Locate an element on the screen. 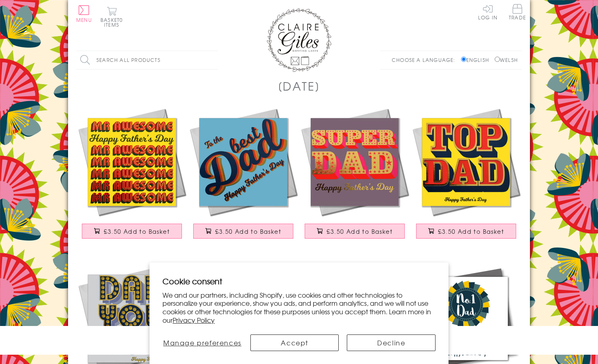 The height and width of the screenshot is (364, 598). label: Welsh is located at coordinates (506, 60).